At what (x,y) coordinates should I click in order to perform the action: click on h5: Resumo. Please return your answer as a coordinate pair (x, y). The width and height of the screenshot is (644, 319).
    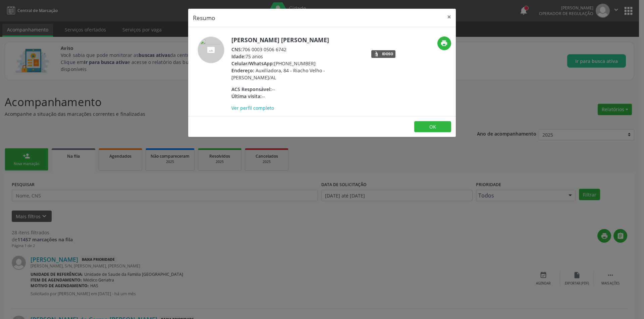
    Looking at the image, I should click on (204, 18).